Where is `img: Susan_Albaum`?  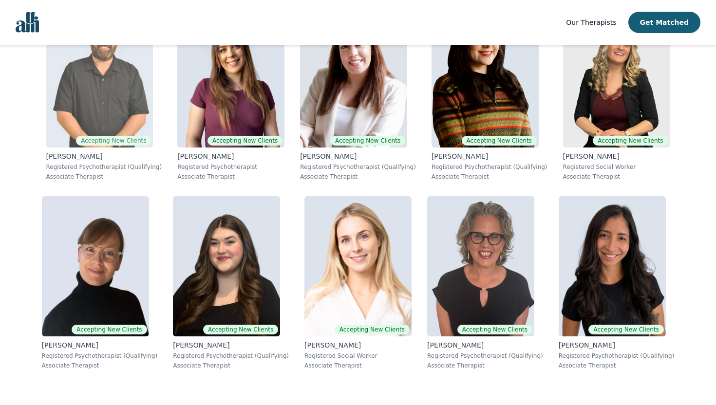 img: Susan_Albaum is located at coordinates (481, 267).